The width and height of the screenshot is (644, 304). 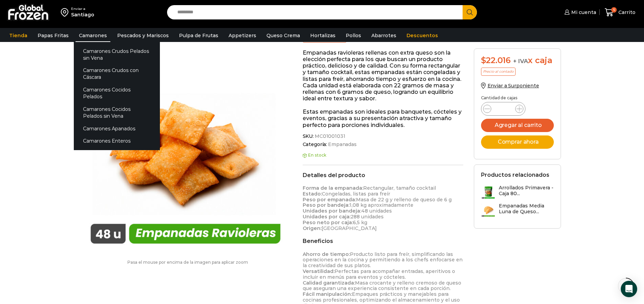 I want to click on span: Enviar a Surponiente, so click(x=513, y=85).